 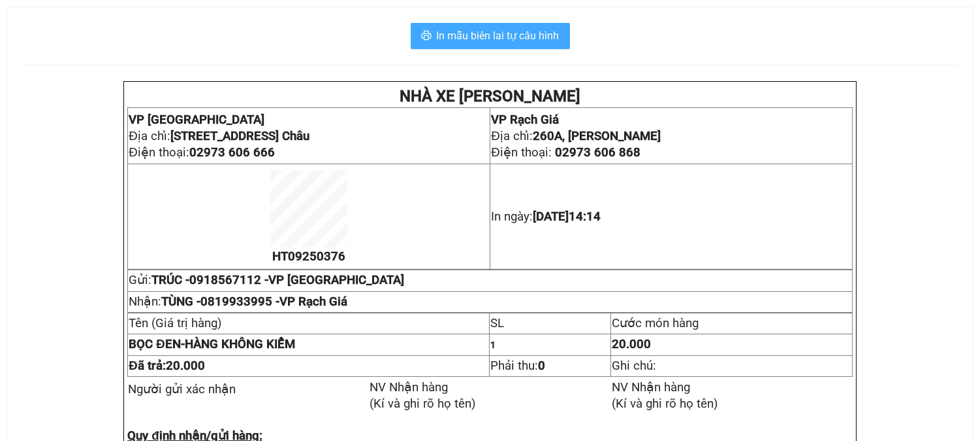 What do you see at coordinates (267, 280) in the screenshot?
I see `span: Gửi:` at bounding box center [267, 280].